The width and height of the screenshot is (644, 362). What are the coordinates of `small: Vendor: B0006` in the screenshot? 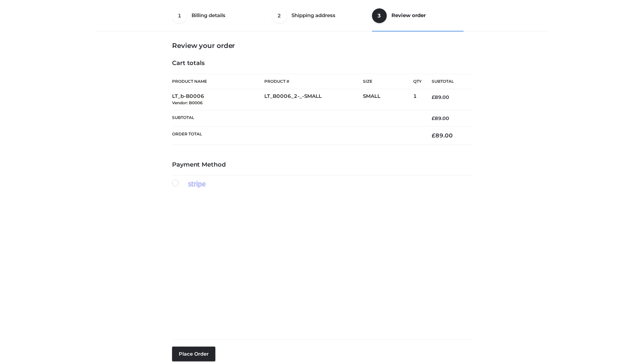 It's located at (187, 103).